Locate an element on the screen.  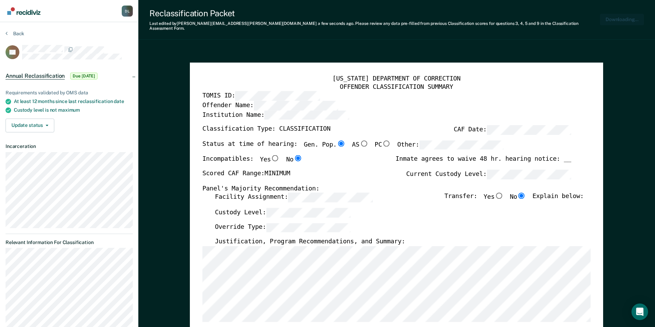
label: Facility Assignment: is located at coordinates (294, 197).